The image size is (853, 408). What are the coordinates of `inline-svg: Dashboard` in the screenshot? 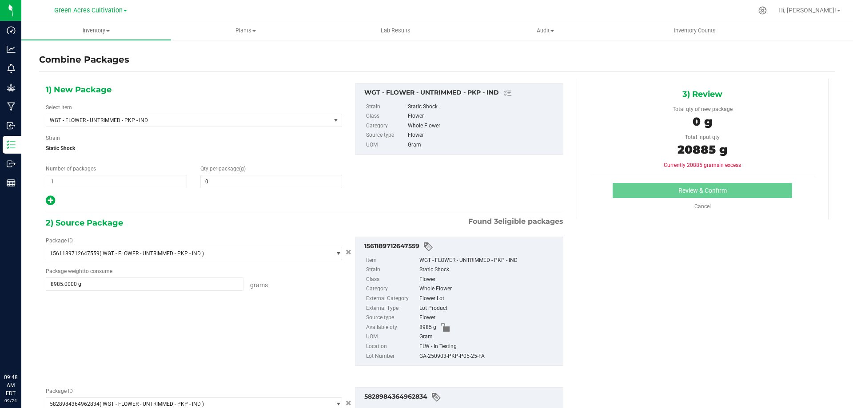 It's located at (11, 30).